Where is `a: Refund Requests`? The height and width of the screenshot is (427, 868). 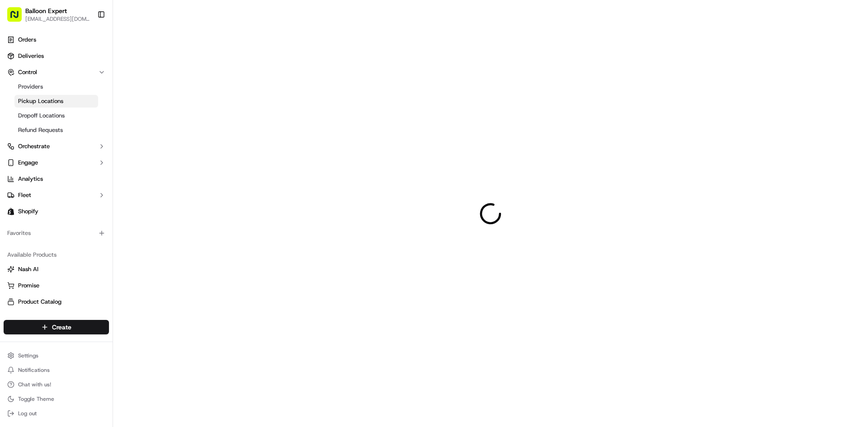
a: Refund Requests is located at coordinates (56, 130).